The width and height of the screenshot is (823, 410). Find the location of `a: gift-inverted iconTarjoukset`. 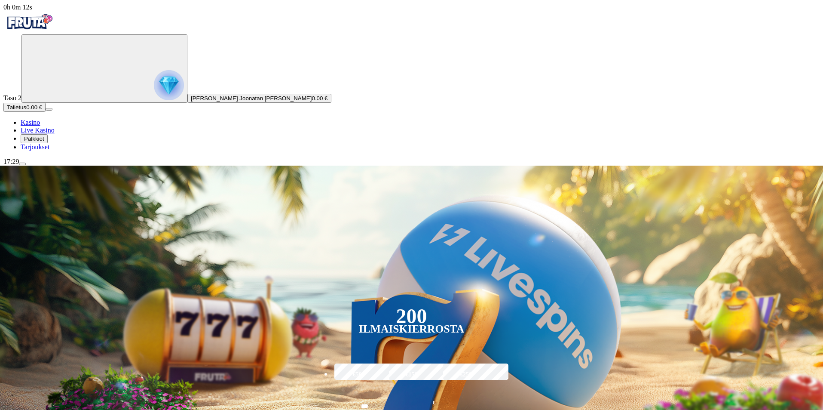

a: gift-inverted iconTarjoukset is located at coordinates (35, 147).